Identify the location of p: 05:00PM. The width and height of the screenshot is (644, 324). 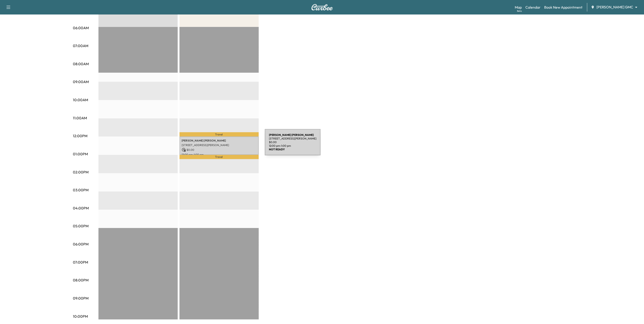
(81, 226).